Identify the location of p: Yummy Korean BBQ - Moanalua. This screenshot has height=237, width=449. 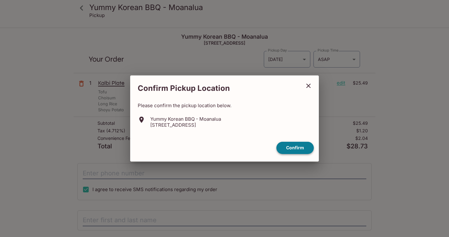
(185, 119).